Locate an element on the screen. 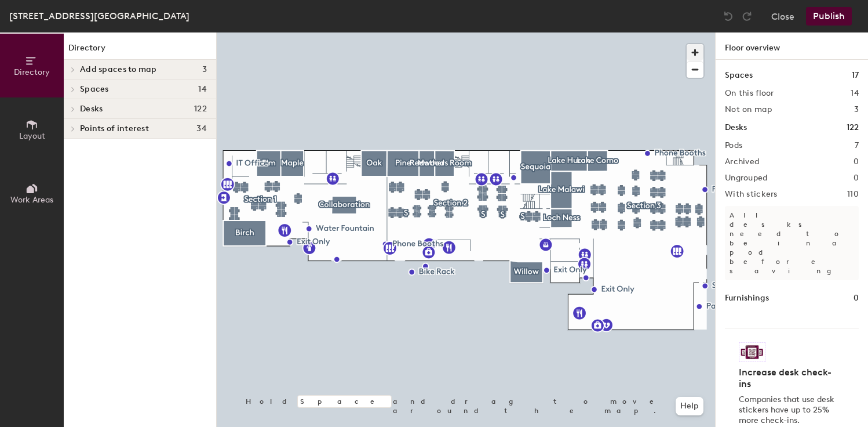 The height and width of the screenshot is (427, 868). h2: 3 is located at coordinates (856, 110).